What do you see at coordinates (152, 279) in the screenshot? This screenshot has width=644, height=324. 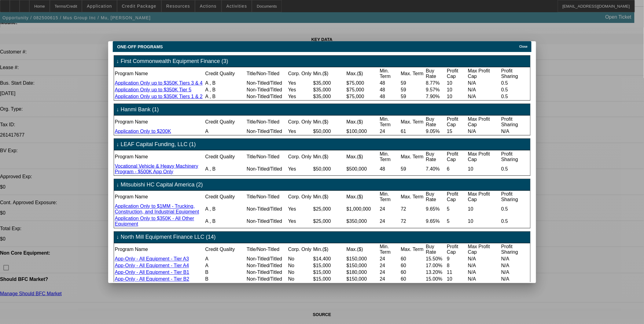 I see `a: App-Only - All Equipment - Tier B2` at bounding box center [152, 279].